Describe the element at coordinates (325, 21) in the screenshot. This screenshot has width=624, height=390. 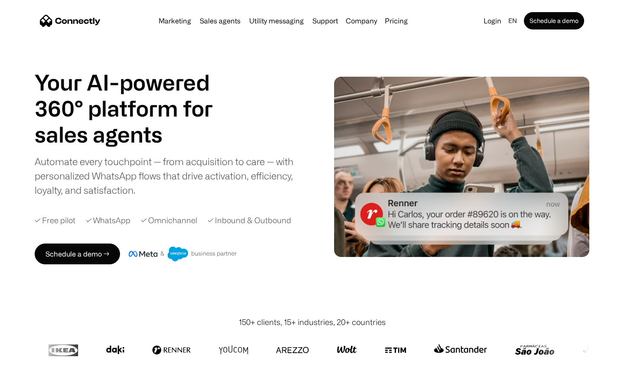
I see `a: Support` at that location.